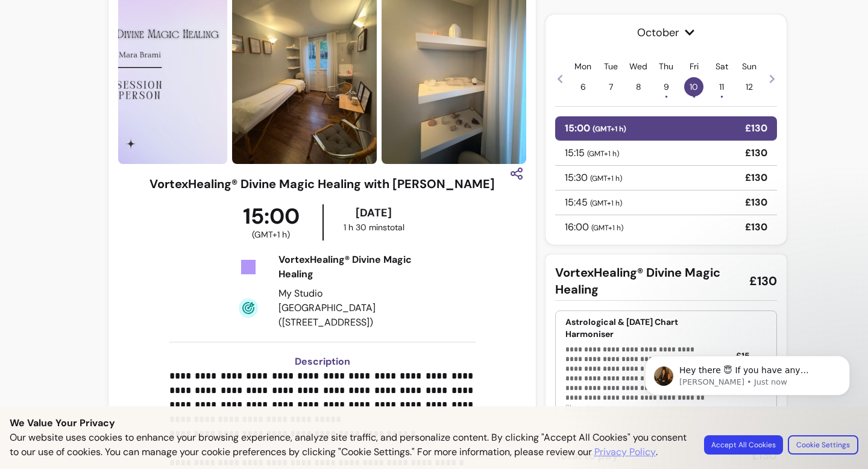 This screenshot has width=868, height=469. What do you see at coordinates (130, 52) in the screenshot?
I see `p: Message from Roberta, sent Just now` at bounding box center [130, 52].